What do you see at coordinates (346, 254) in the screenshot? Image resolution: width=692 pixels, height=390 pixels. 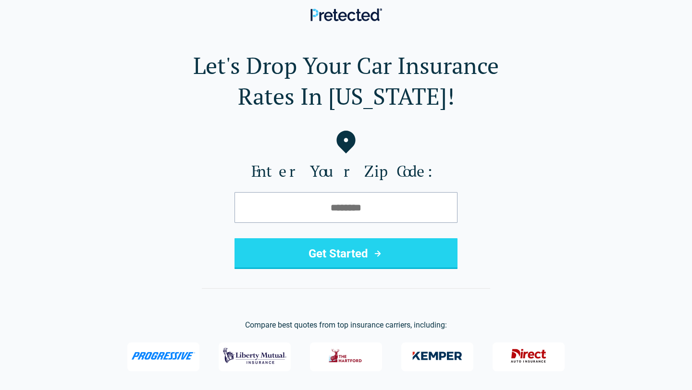 I see `button: Get Started` at bounding box center [346, 254].